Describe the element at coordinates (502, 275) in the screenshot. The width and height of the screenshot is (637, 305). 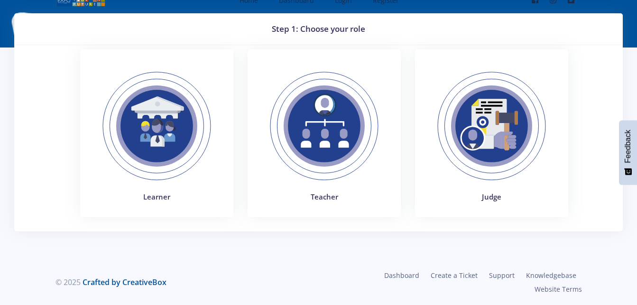
I see `a: Support` at that location.